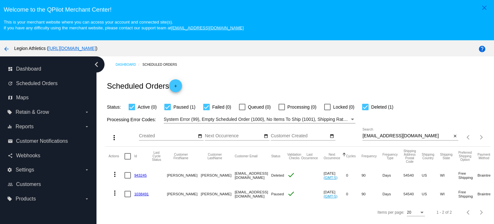  What do you see at coordinates (37, 83) in the screenshot?
I see `span: Scheduled Orders` at bounding box center [37, 83].